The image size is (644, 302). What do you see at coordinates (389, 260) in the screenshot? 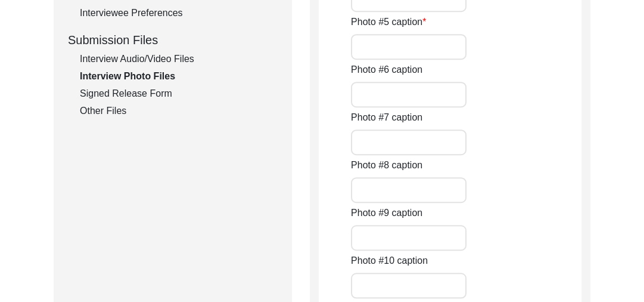
I see `label: Photo #10 caption` at bounding box center [389, 260].